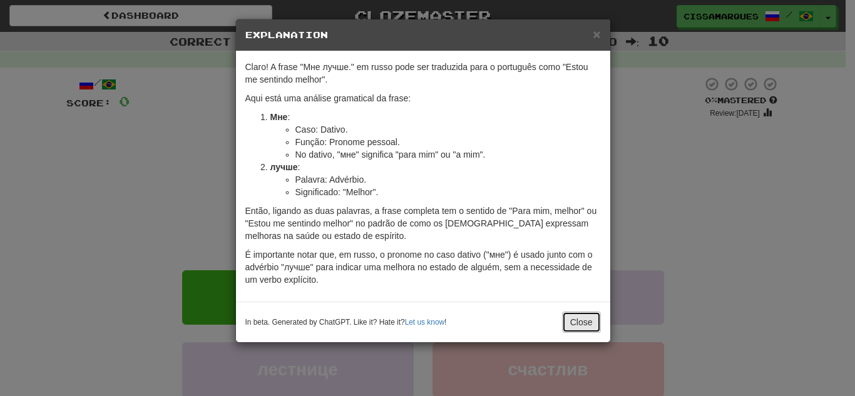 The width and height of the screenshot is (855, 396). Describe the element at coordinates (448, 192) in the screenshot. I see `li: Significado: "Melhor".` at that location.